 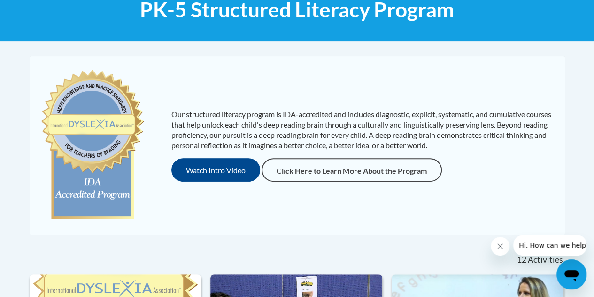 What do you see at coordinates (41, 10) in the screenshot?
I see `span: Hi. How can we help?` at bounding box center [41, 10].